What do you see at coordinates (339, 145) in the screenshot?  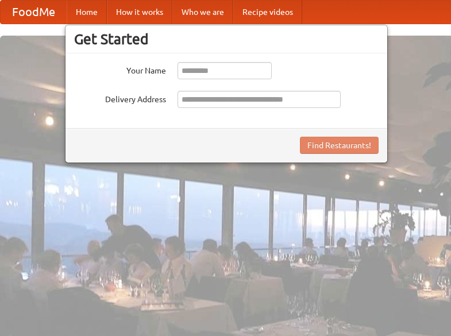 I see `button: Find Restaurants!` at bounding box center [339, 145].